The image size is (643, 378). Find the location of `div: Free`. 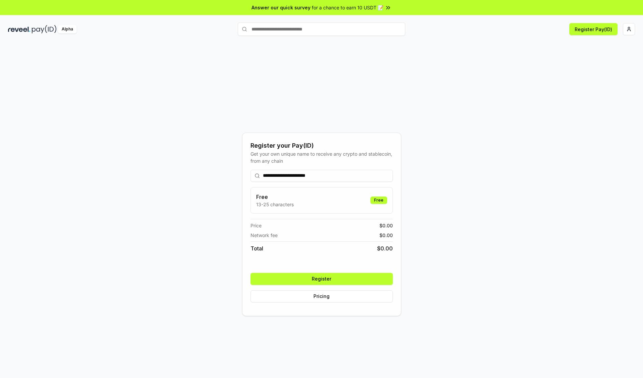

div: Free is located at coordinates (379, 200).